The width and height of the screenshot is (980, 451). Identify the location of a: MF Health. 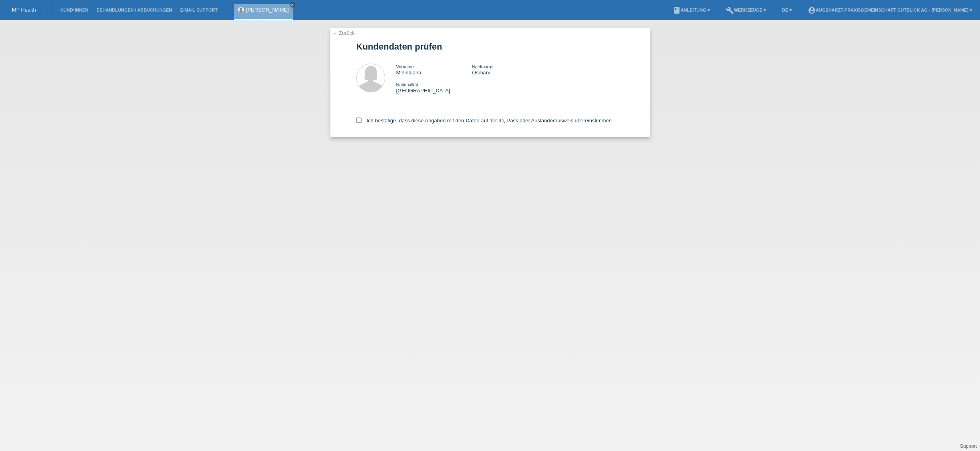
(24, 10).